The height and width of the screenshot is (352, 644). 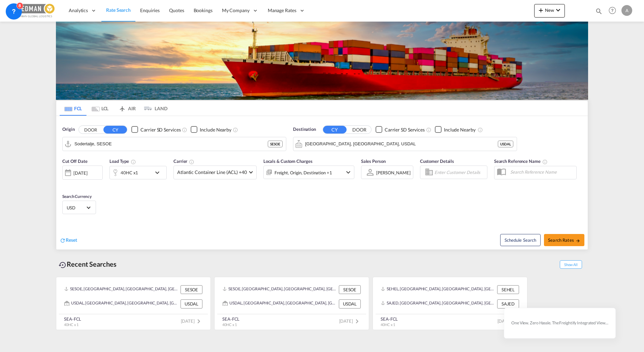 What do you see at coordinates (216, 130) in the screenshot?
I see `div: Include Nearby` at bounding box center [216, 130].